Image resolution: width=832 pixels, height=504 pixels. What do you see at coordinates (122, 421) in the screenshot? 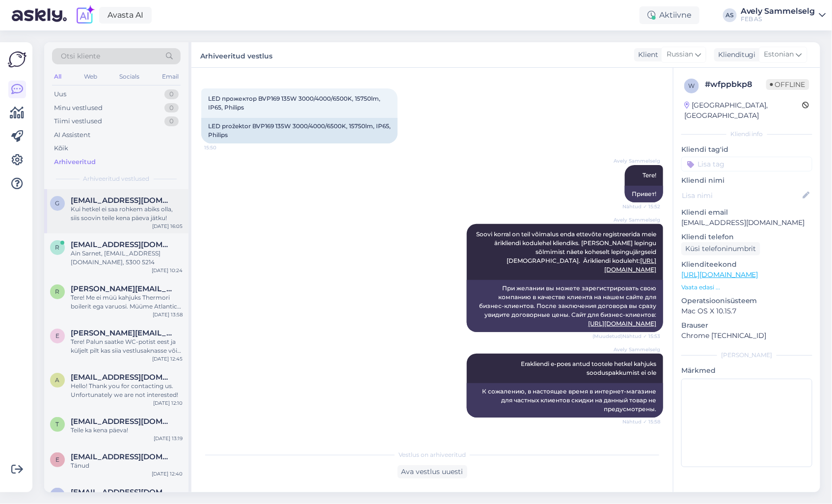
I see `span: Tanel@parketimeister.ee` at bounding box center [122, 421].